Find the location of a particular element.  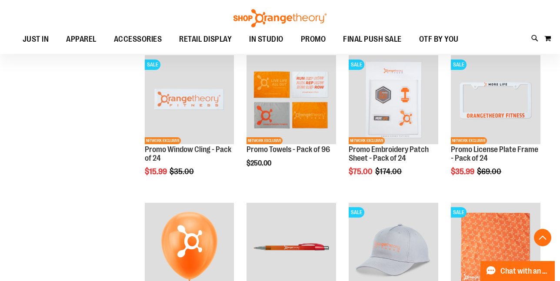

a: Product image for Window Cling Orange - Pack of 24SALENETWORK EXCLUSIVE is located at coordinates (189, 100).